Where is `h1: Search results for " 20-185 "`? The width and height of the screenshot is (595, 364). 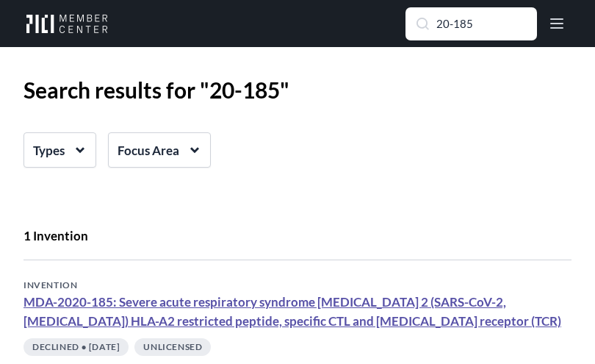
h1: Search results for " 20-185 " is located at coordinates (298, 90).